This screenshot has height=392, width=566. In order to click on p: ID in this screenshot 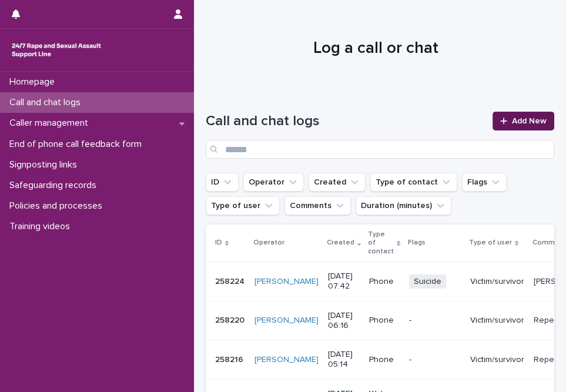, I will do `click(219, 243)`.